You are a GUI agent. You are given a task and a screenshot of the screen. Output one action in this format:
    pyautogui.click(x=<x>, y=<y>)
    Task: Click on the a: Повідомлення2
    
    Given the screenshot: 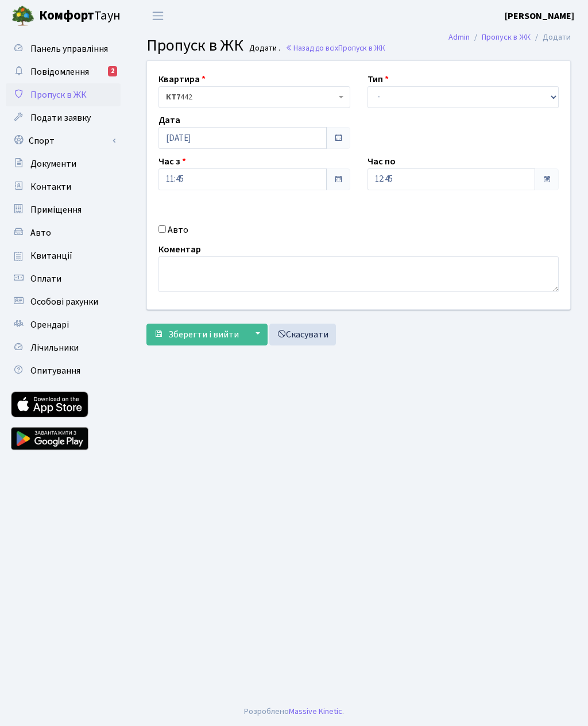 What is the action you would take?
    pyautogui.click(x=63, y=72)
    